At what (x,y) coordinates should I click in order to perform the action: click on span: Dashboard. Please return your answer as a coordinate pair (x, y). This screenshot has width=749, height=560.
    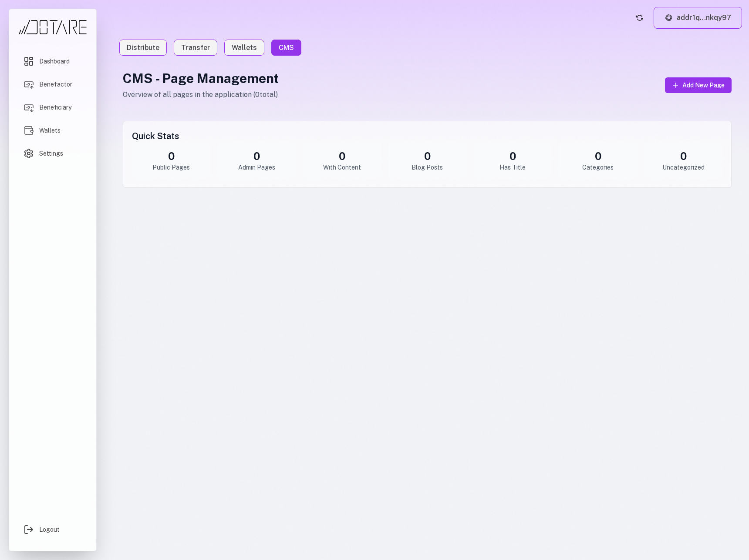
    Looking at the image, I should click on (55, 61).